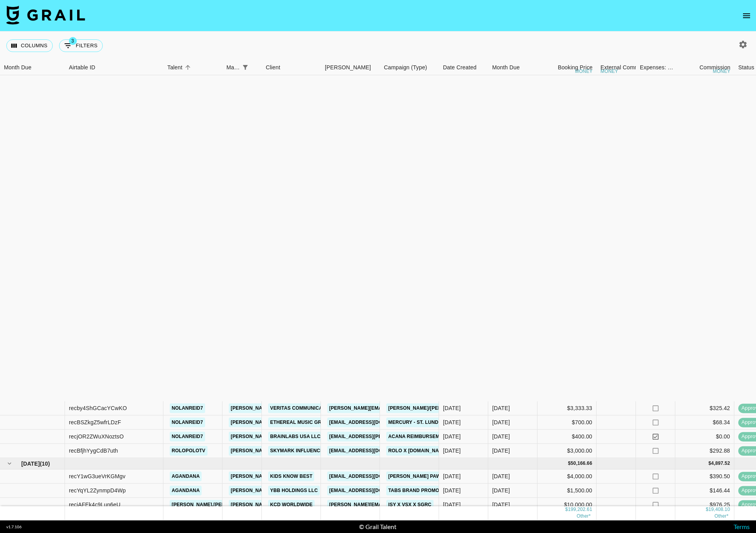 Image resolution: width=756 pixels, height=533 pixels. What do you see at coordinates (97, 476) in the screenshot?
I see `div: recY1wG3ueVrKGMgv` at bounding box center [97, 476].